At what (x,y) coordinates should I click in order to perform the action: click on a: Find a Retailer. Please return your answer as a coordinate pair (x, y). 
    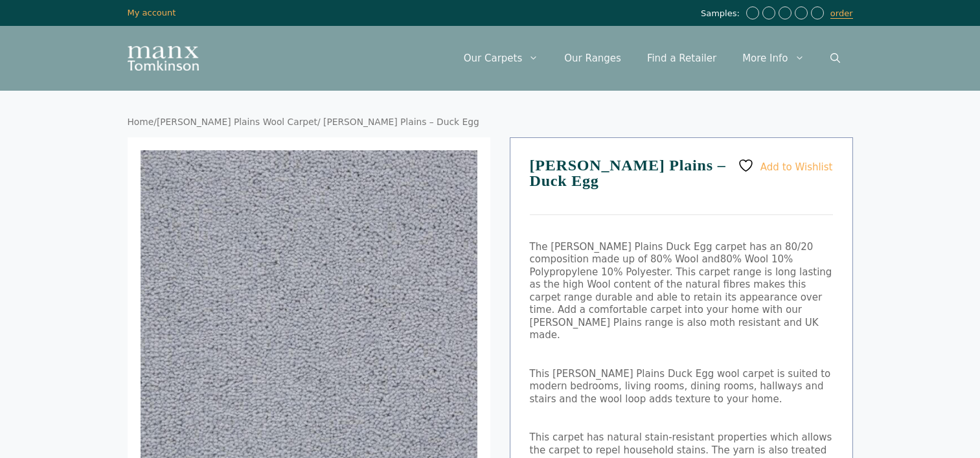
    Looking at the image, I should click on (681, 58).